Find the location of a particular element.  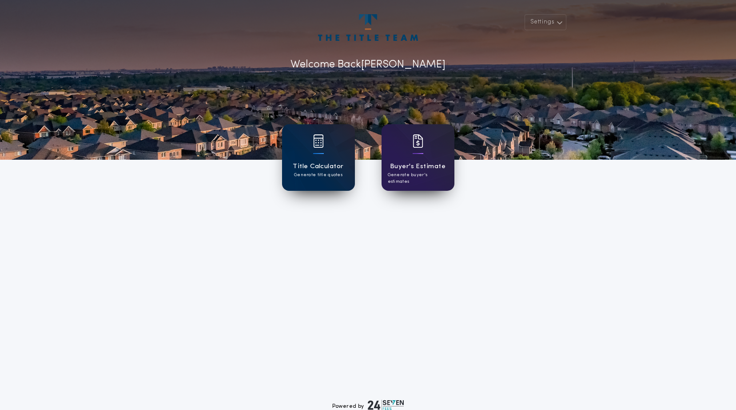

a: card iconBuyer's EstimateGenerate buyer's estimates is located at coordinates (418, 158).